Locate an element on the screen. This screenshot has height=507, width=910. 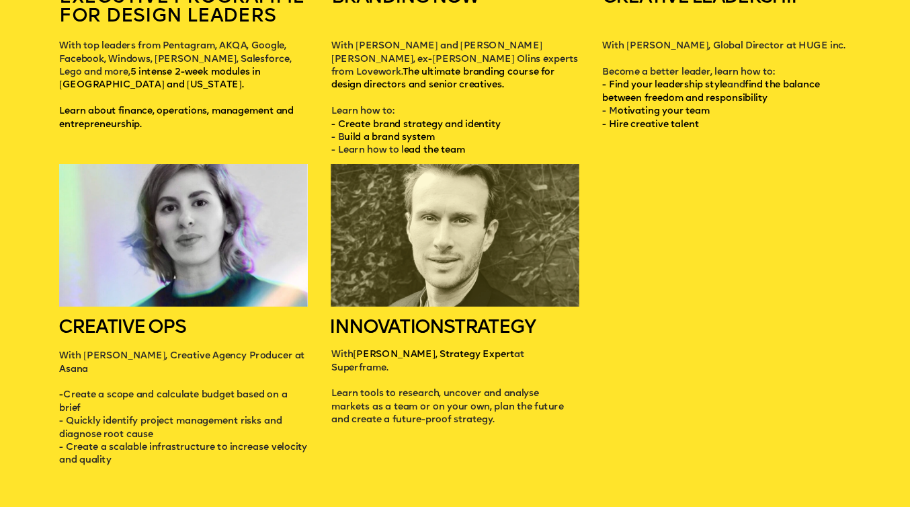
a: Learn about finance, operations, management and entrepreneurship. is located at coordinates (178, 118).